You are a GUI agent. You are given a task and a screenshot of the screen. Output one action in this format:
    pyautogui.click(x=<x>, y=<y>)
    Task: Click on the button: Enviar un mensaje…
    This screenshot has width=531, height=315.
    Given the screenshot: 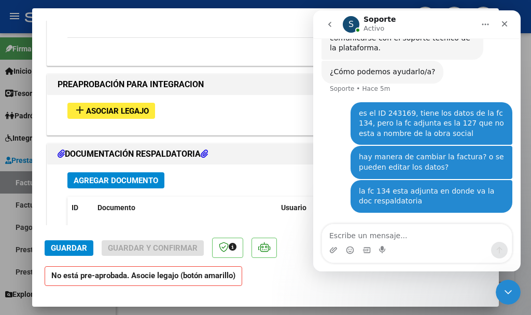 What is the action you would take?
    pyautogui.click(x=186, y=239)
    